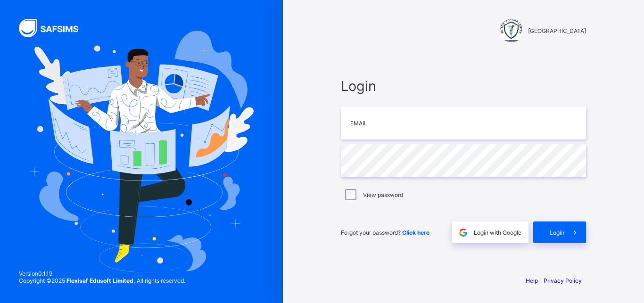 The height and width of the screenshot is (303, 644). What do you see at coordinates (562, 281) in the screenshot?
I see `a: Privacy Policy` at bounding box center [562, 281].